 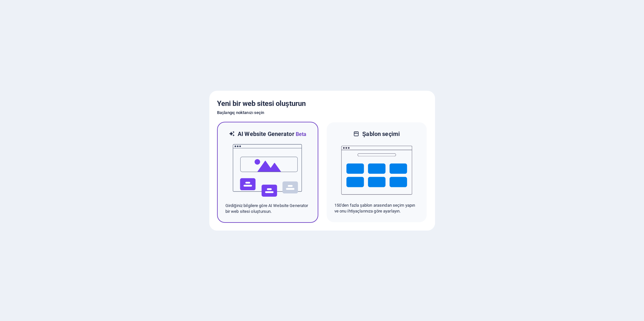 What do you see at coordinates (268, 170) in the screenshot?
I see `img: ai` at bounding box center [268, 170].